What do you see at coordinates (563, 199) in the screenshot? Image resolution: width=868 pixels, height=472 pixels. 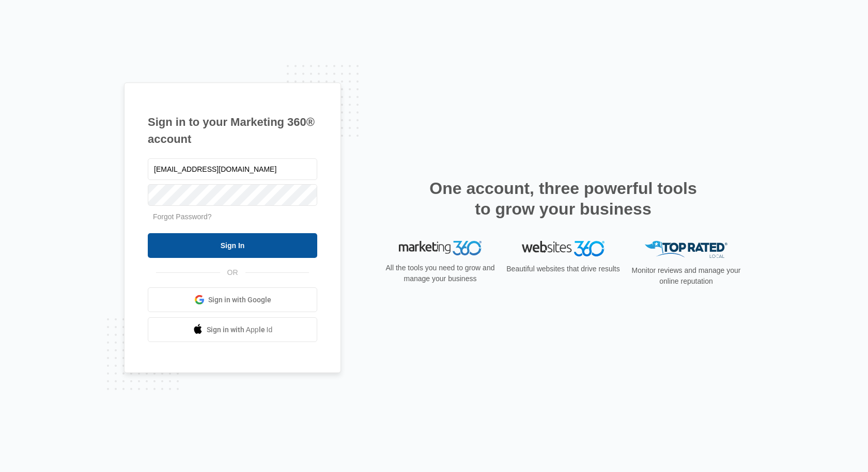 I see `h2: One account, three powerful tools to grow your business` at bounding box center [563, 199].